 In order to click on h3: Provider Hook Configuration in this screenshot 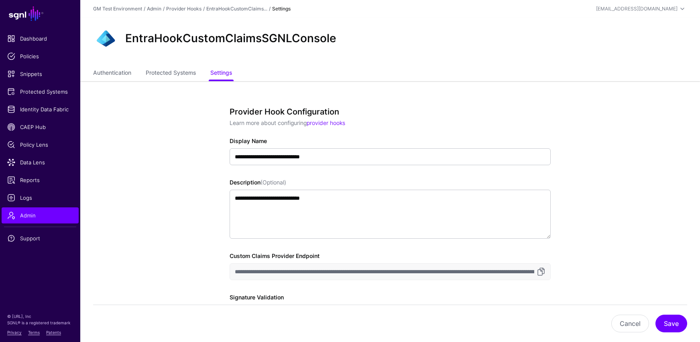, I will do `click(390, 112)`.